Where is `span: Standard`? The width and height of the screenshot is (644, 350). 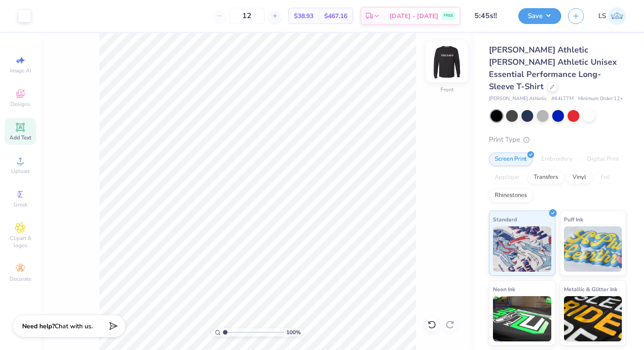
span: Standard is located at coordinates (505, 219).